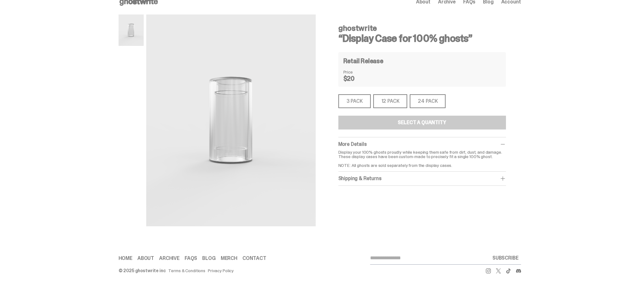 This screenshot has width=644, height=286. Describe the element at coordinates (354, 101) in the screenshot. I see `div: 3 PACK` at that location.